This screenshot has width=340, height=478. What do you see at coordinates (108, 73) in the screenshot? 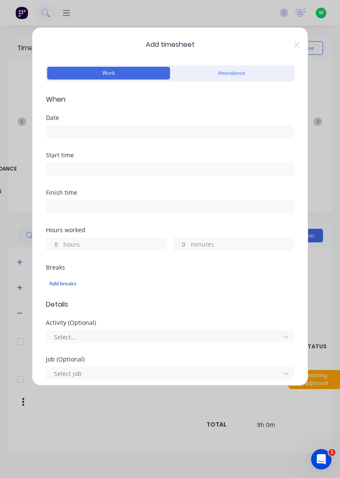
I see `button: Work` at bounding box center [108, 73].